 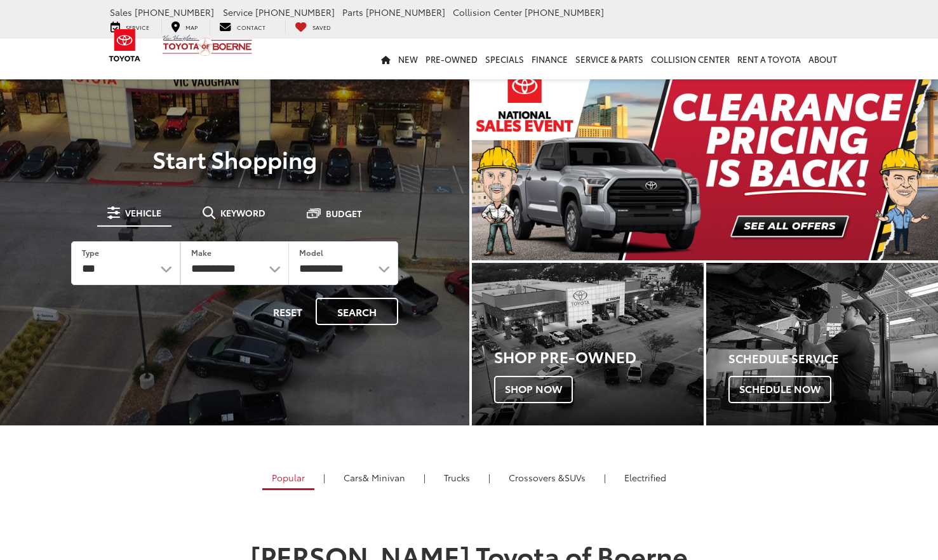 I want to click on a: Specials, so click(x=504, y=59).